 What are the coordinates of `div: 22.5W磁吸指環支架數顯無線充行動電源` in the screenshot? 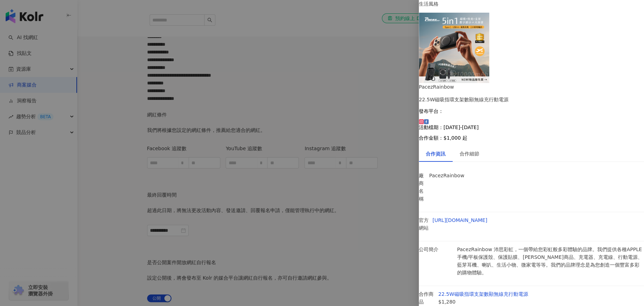 It's located at (532, 99).